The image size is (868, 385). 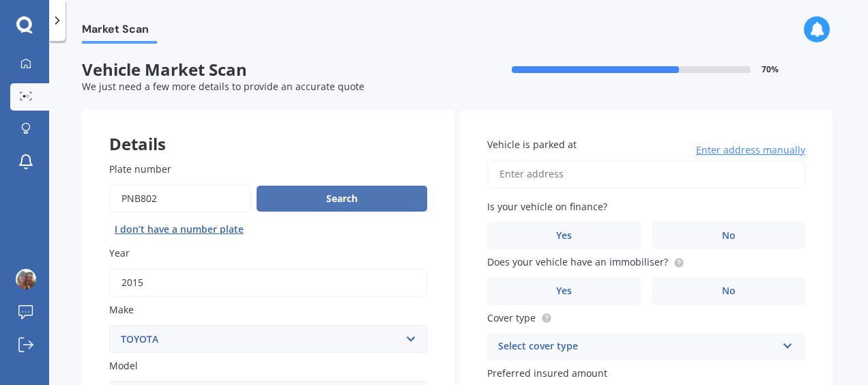 What do you see at coordinates (120, 31) in the screenshot?
I see `span: Market Scan` at bounding box center [120, 31].